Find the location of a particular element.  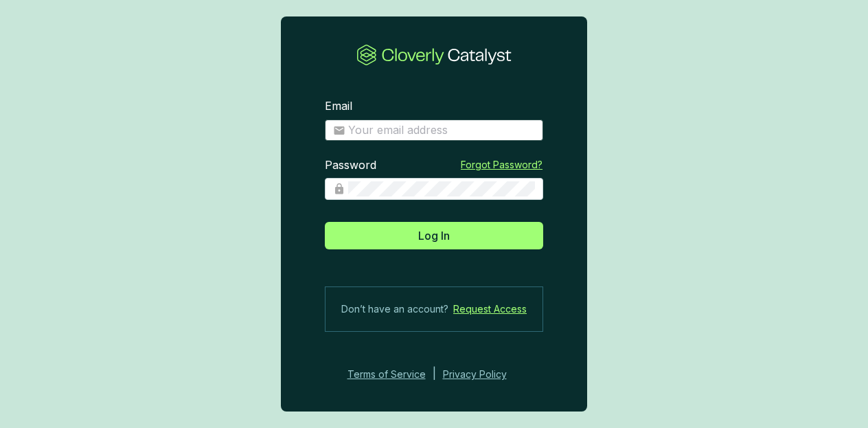

label: Email is located at coordinates (338, 106).